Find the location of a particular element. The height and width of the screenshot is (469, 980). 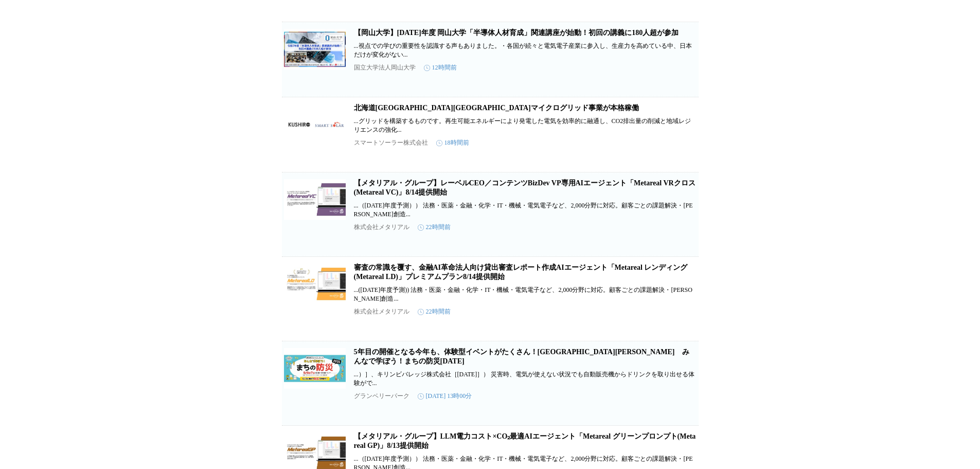

img: 審査の常識を覆す、金融AI革命法人向け貸出審査レポート作成AIエージェント「Metareal レンディング(Metareal LD)」プレミアムプラン8/14提供開始 is located at coordinates (315, 284).